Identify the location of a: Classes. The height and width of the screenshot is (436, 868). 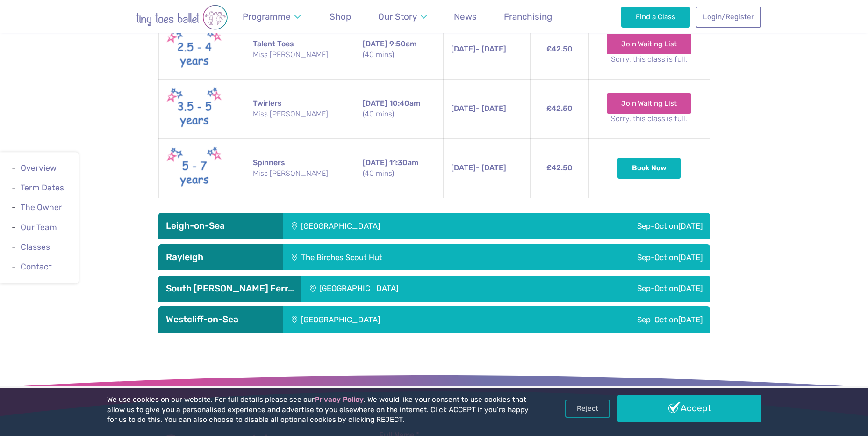
(35, 247).